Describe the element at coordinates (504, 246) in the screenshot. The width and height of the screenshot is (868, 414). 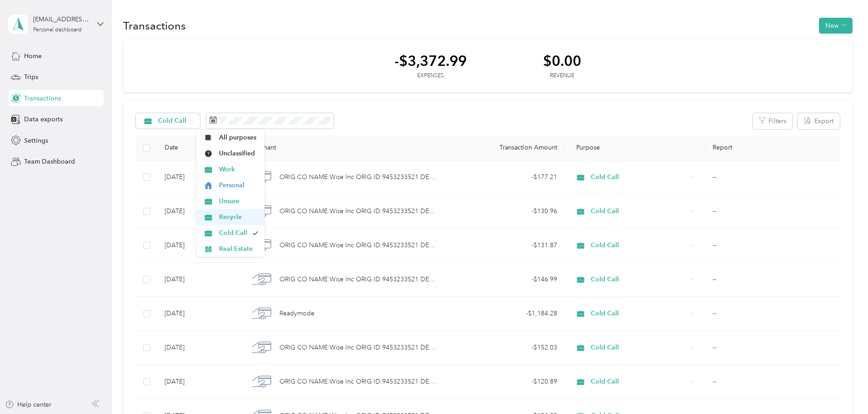
I see `div: - $131.87` at that location.